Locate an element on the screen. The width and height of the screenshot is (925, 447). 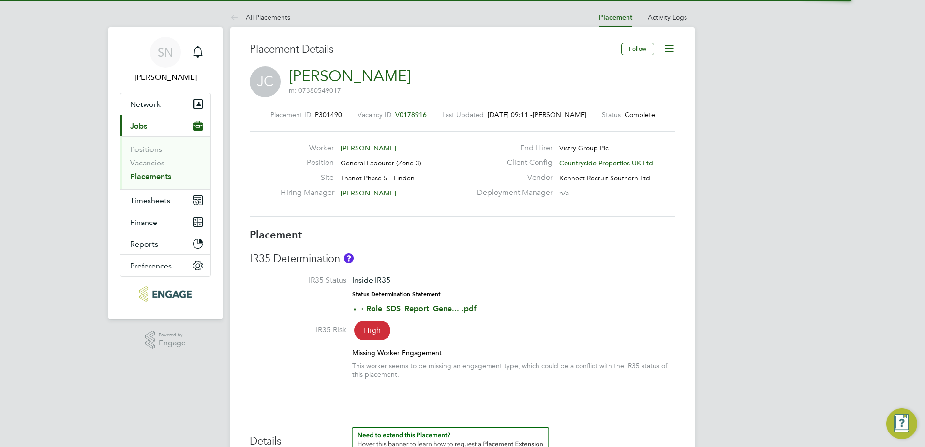
label: End Hirer is located at coordinates (512, 148).